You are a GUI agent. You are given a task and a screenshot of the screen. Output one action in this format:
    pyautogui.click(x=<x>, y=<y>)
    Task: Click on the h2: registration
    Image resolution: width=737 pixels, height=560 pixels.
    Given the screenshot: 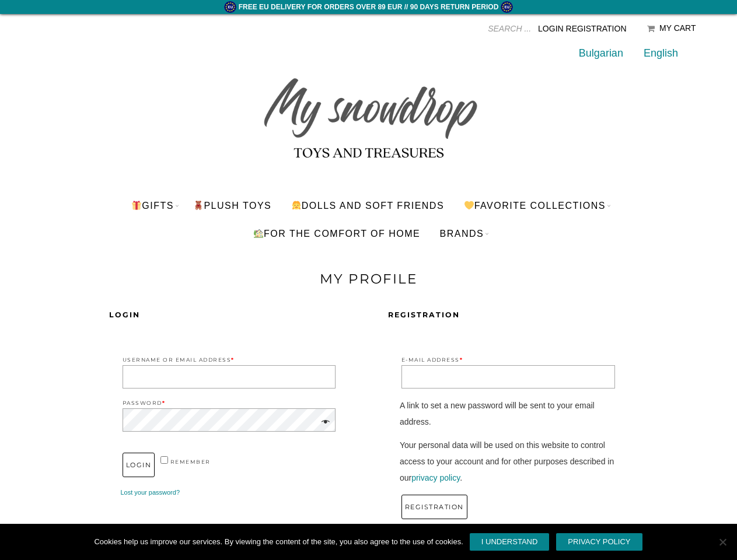 What is the action you would take?
    pyautogui.click(x=508, y=314)
    